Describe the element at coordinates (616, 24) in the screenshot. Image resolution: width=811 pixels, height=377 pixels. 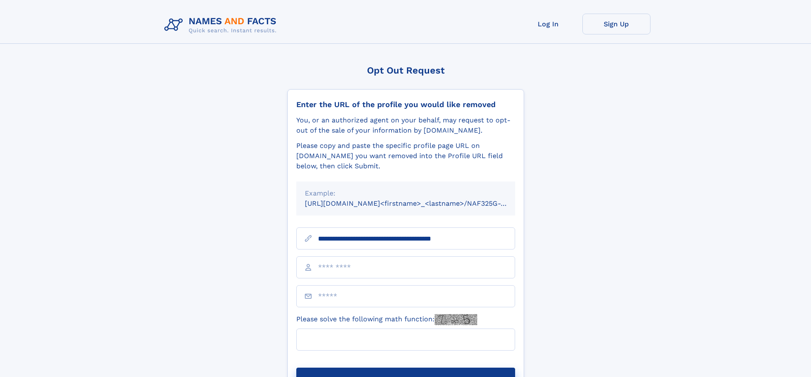
I see `a: Sign Up` at that location.